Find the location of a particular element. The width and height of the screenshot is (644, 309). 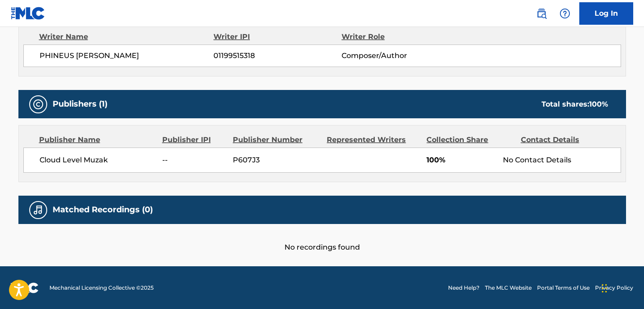

span: P607J3 is located at coordinates (276, 160).